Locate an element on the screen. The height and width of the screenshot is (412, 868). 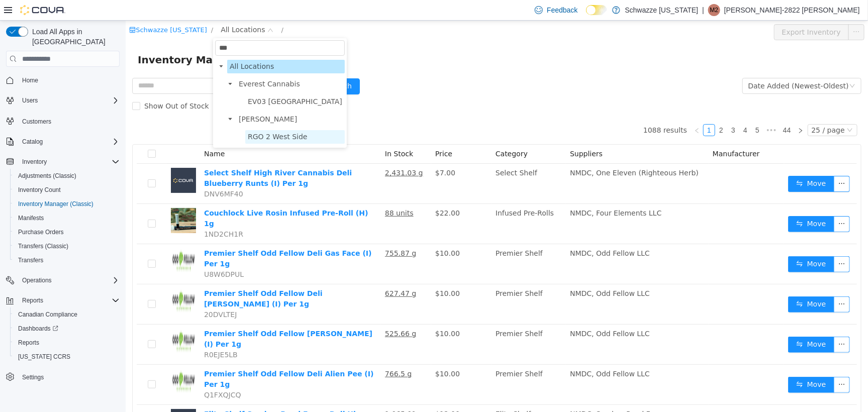
a: 4 is located at coordinates (620, 110).